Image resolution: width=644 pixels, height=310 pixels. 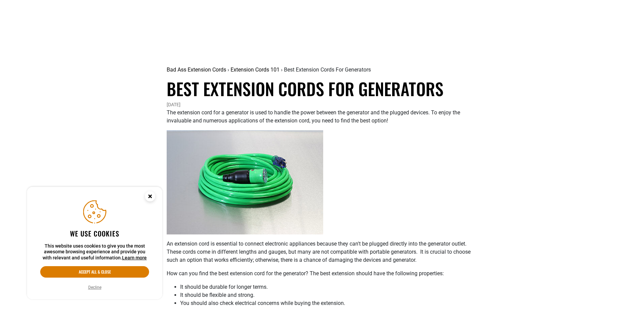 I want to click on li: You should also check electrical concerns while buying the extension., so click(x=329, y=303).